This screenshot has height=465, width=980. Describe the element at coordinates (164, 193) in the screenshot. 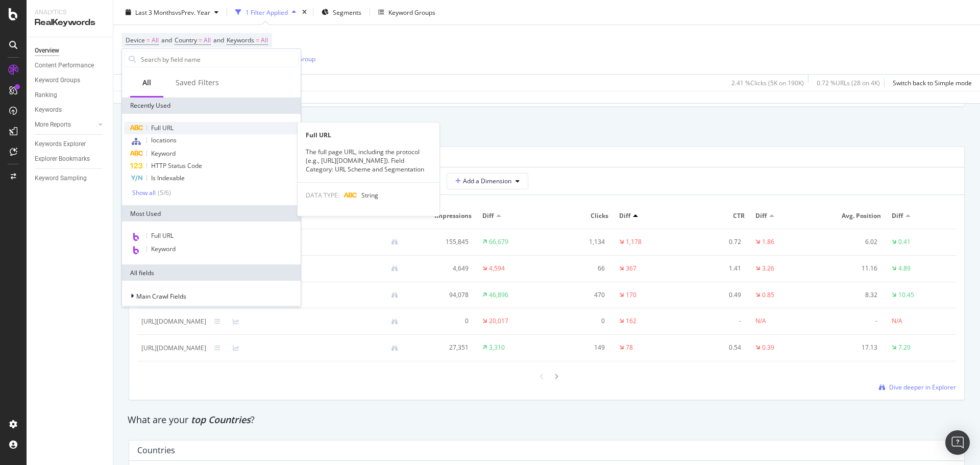

I see `div: ( 5 / 6 )` at that location.